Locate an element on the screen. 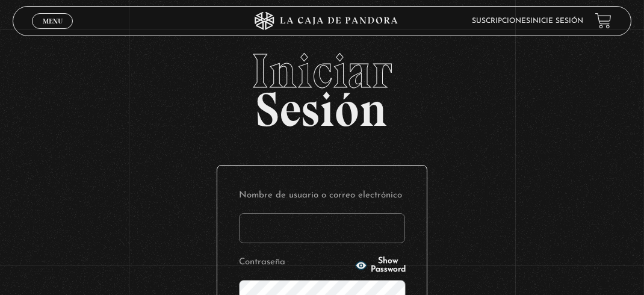 Image resolution: width=644 pixels, height=295 pixels. a: Suscripciones is located at coordinates (501, 21).